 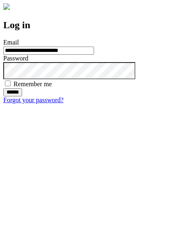 I want to click on a: Forgot your password?, so click(x=33, y=100).